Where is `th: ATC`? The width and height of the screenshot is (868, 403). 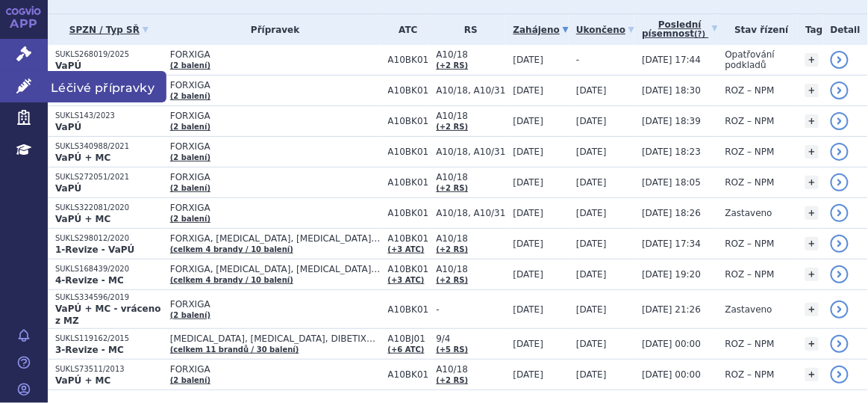
th: ATC is located at coordinates (404, 30).